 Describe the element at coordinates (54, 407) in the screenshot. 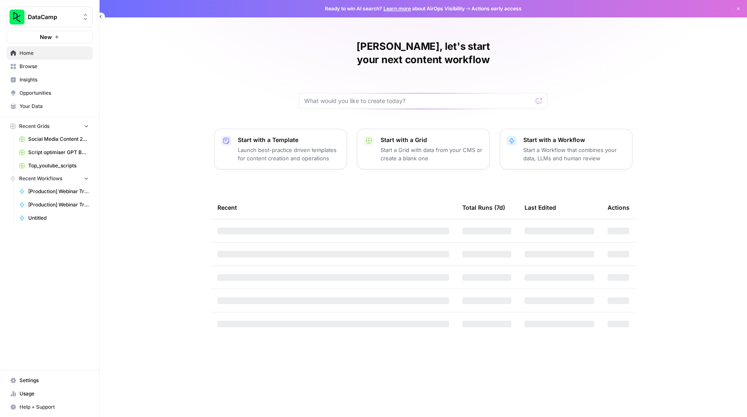

I see `span: Help + Support` at that location.